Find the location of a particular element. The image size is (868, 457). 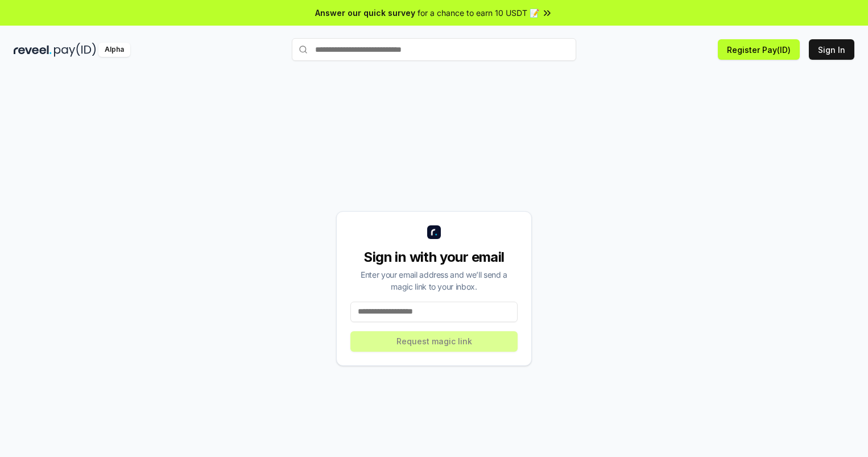

img: logo_small is located at coordinates (434, 232).